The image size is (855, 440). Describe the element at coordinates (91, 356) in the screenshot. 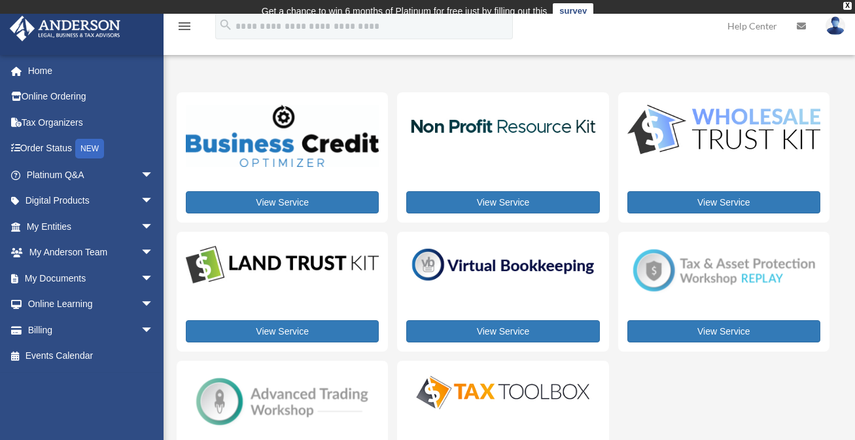

I see `a: Events Calendar` at that location.